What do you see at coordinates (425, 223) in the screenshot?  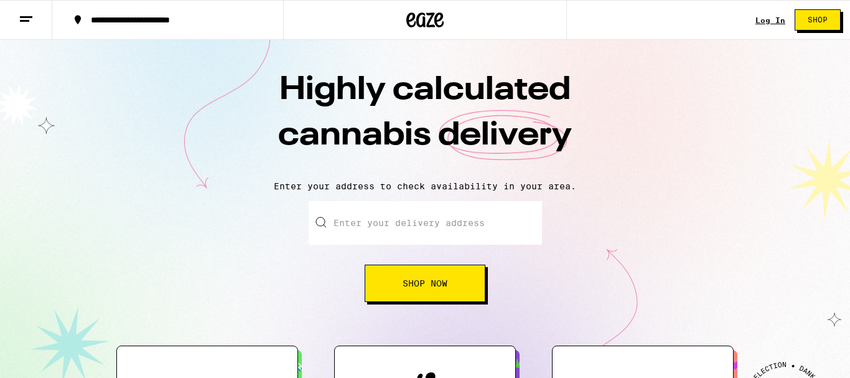 I see `input: Enter your delivery address` at bounding box center [425, 223].